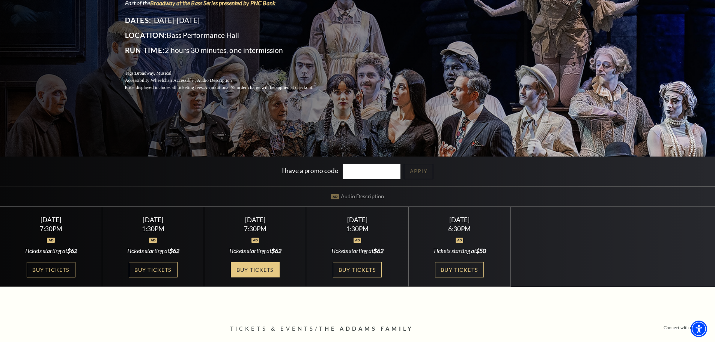 Image resolution: width=715 pixels, height=342 pixels. I want to click on span: The Addams Family, so click(366, 328).